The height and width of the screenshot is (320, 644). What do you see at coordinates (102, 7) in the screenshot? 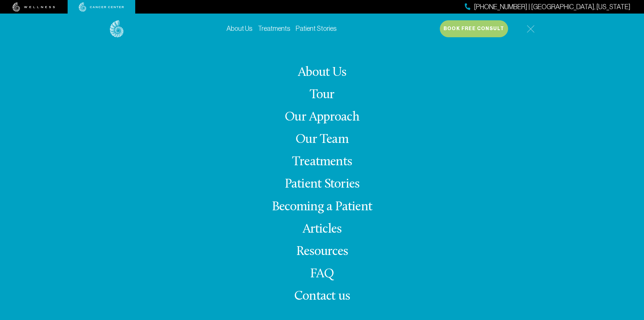
I see `img: cancer center` at bounding box center [102, 7].